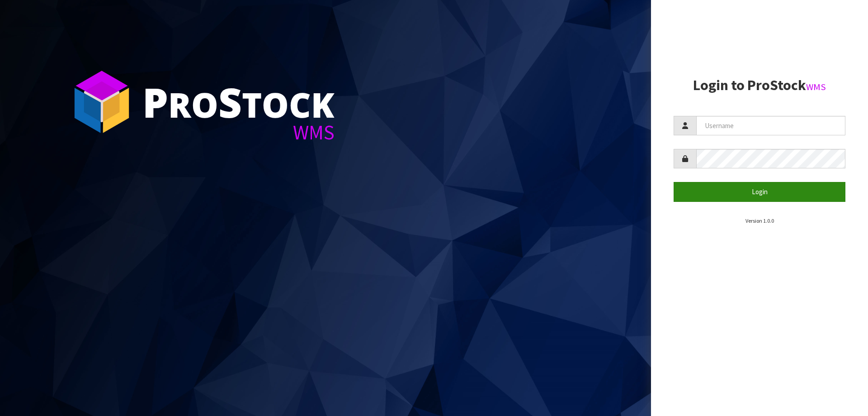 Image resolution: width=868 pixels, height=416 pixels. What do you see at coordinates (759, 221) in the screenshot?
I see `small: Version 1.0.0` at bounding box center [759, 221].